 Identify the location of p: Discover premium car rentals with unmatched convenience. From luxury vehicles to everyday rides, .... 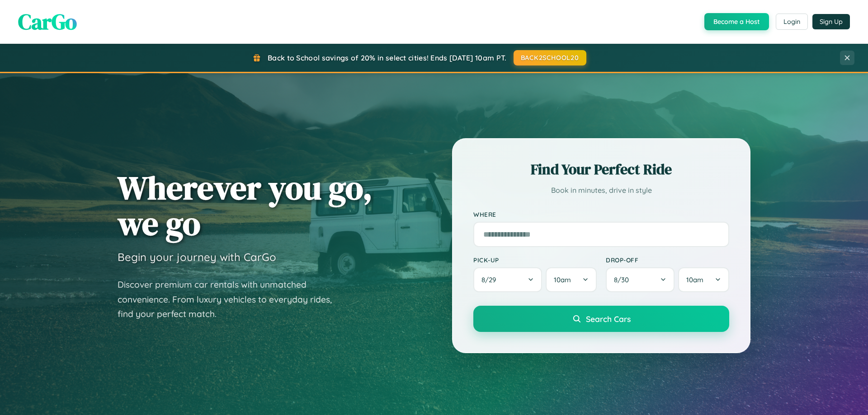
(231, 299).